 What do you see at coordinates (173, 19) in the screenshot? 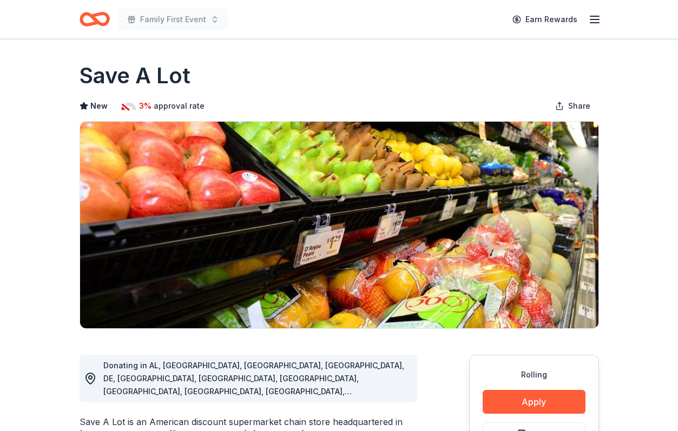
I see `span: Family First Event` at bounding box center [173, 19].